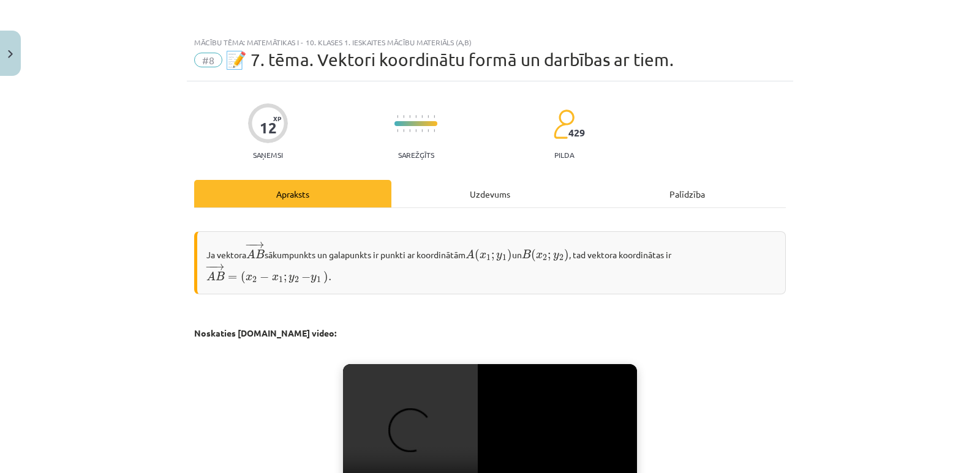 The height and width of the screenshot is (473, 980). I want to click on span: XP, so click(276, 118).